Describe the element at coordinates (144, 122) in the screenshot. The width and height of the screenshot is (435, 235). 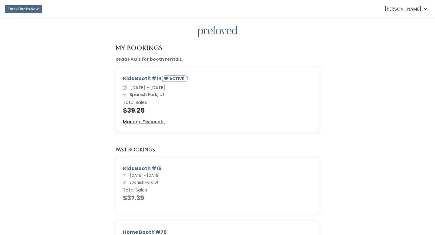
I see `a: Manage Discounts` at that location.